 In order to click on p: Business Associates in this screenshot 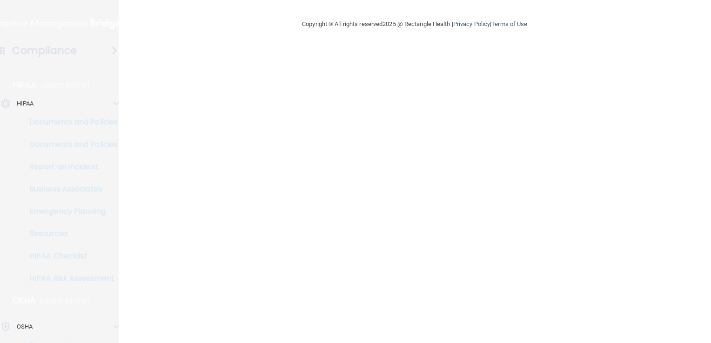, I will do `click(69, 189)`.